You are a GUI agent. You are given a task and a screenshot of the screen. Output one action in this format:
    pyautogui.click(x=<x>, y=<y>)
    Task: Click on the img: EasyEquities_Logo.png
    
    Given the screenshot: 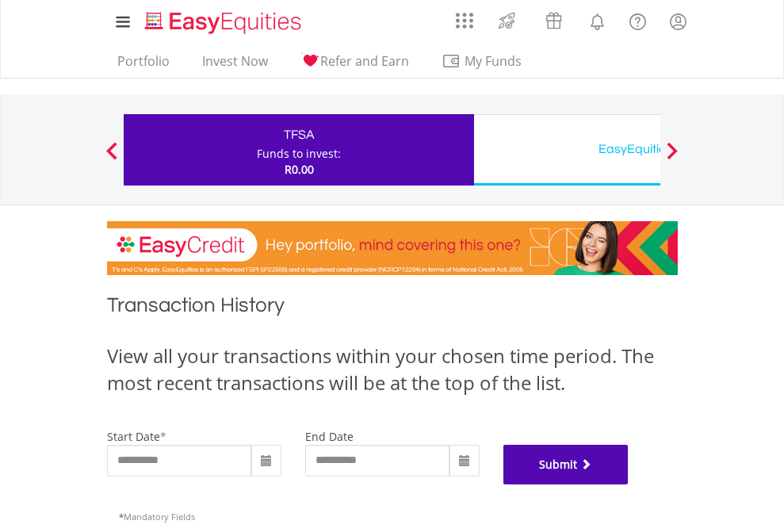 What is the action you would take?
    pyautogui.click(x=224, y=22)
    